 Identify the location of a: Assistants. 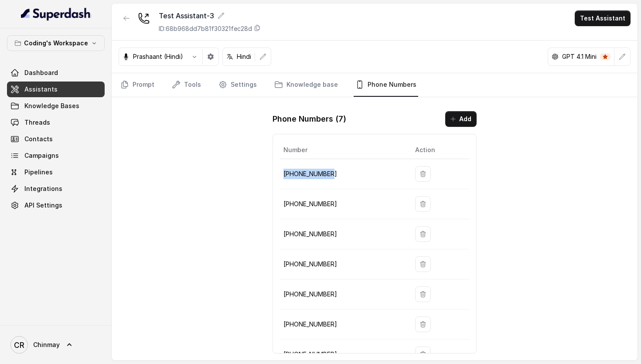
(56, 90).